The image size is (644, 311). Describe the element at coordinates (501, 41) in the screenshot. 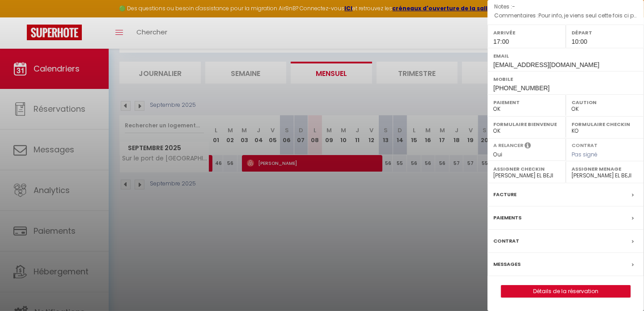

I see `span: 17:00` at that location.